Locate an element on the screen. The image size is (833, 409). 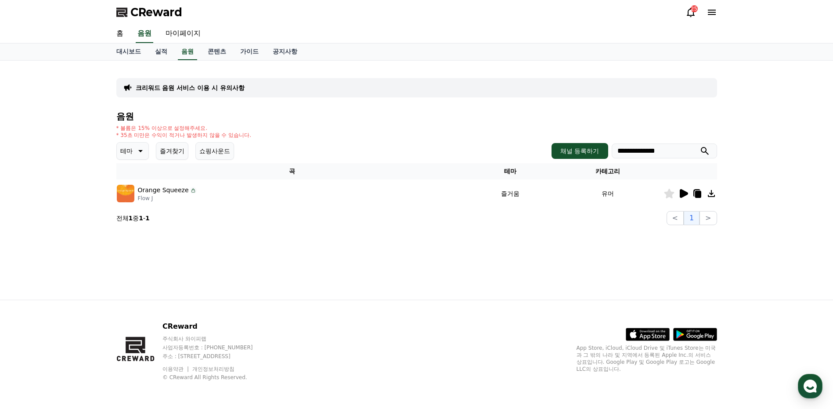
td: 유머 is located at coordinates (608, 194).